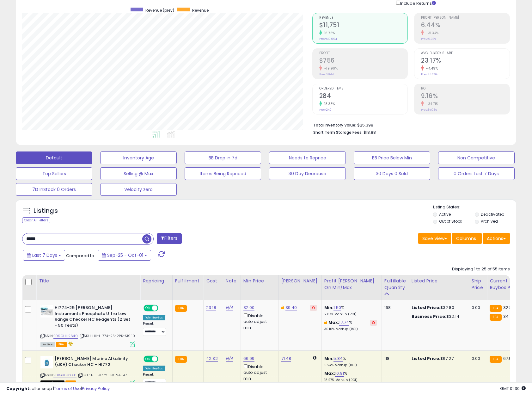 The height and width of the screenshot is (395, 532). What do you see at coordinates (445, 214) in the screenshot?
I see `label: Active` at bounding box center [445, 214].